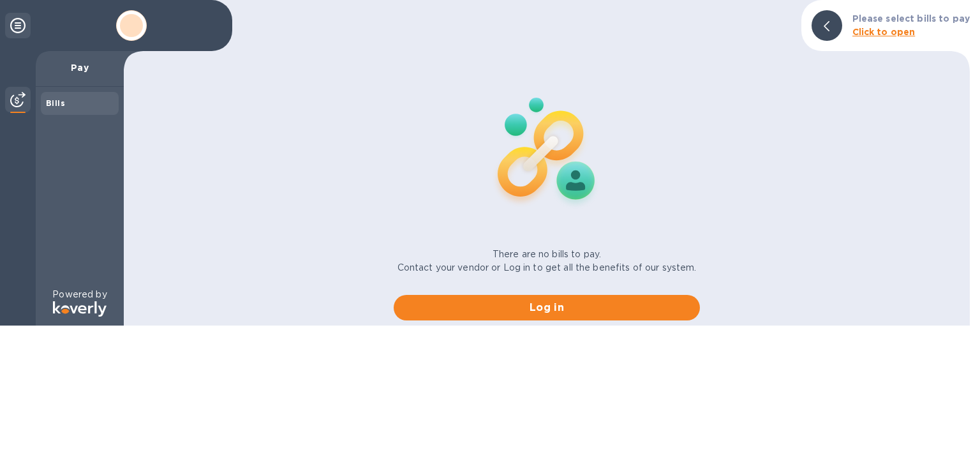  What do you see at coordinates (80, 294) in the screenshot?
I see `p: Powered by` at bounding box center [80, 294].